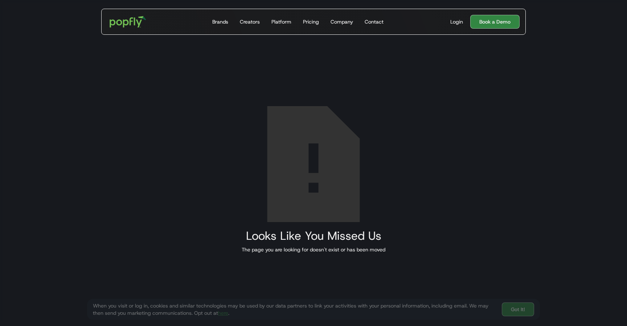 The height and width of the screenshot is (326, 627). I want to click on a: here, so click(223, 313).